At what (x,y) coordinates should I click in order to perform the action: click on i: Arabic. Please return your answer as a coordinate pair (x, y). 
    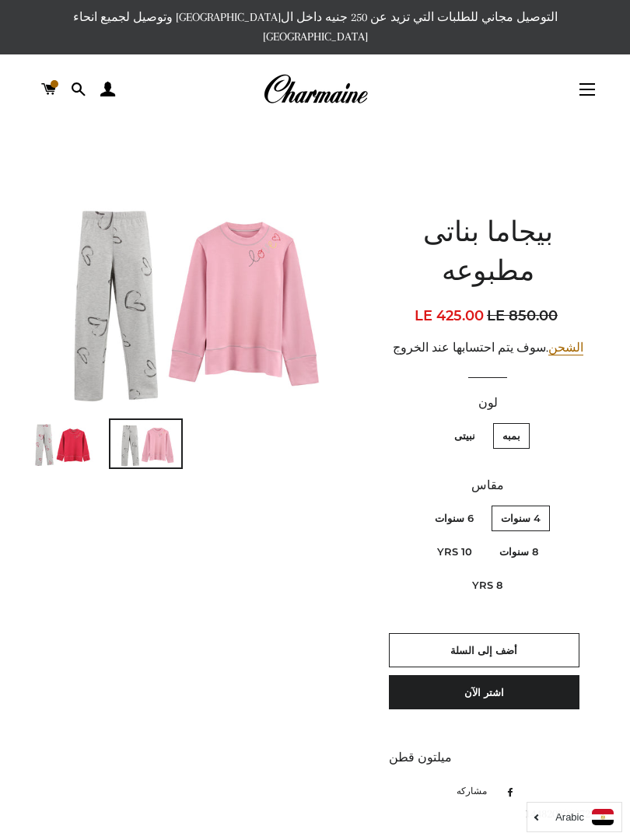
    Looking at the image, I should click on (569, 817).